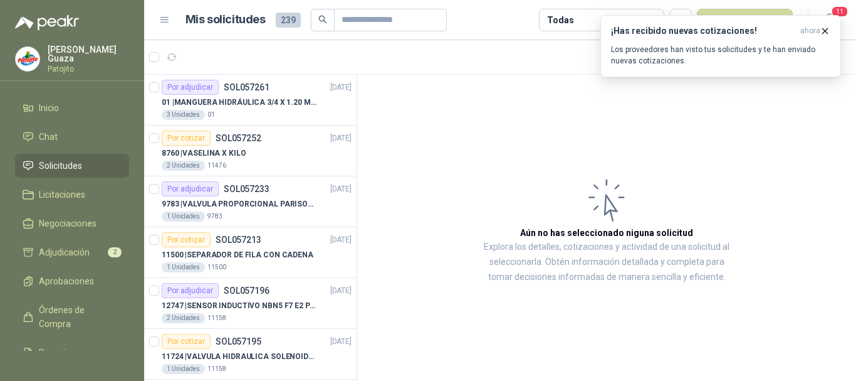  What do you see at coordinates (239, 305) in the screenshot?
I see `p: 12747 | SENSOR INDUCTIVO NBN5 F7 E2 PARKER II` at bounding box center [239, 305].